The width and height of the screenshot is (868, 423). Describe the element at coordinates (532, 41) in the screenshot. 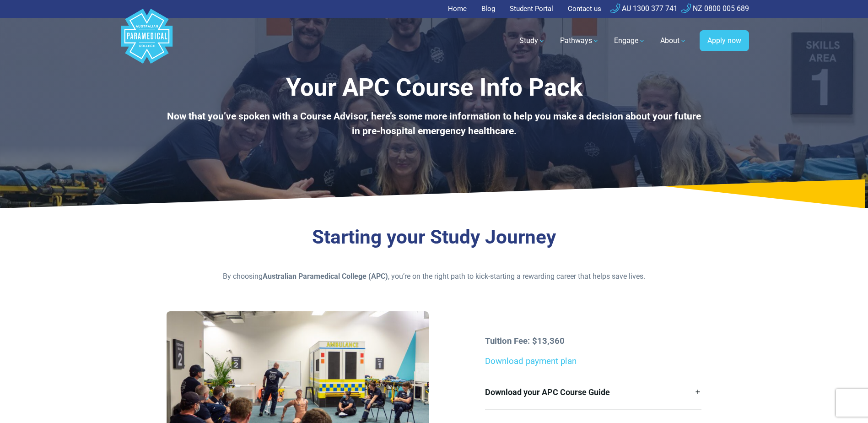

I see `a: Study` at that location.